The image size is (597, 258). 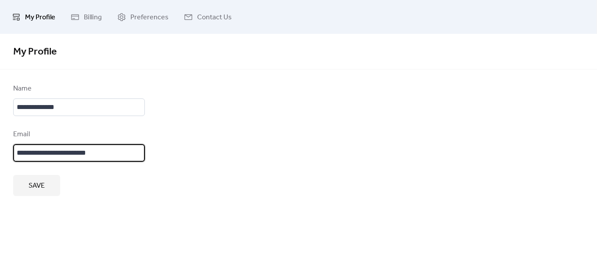 I want to click on span: Save, so click(x=36, y=186).